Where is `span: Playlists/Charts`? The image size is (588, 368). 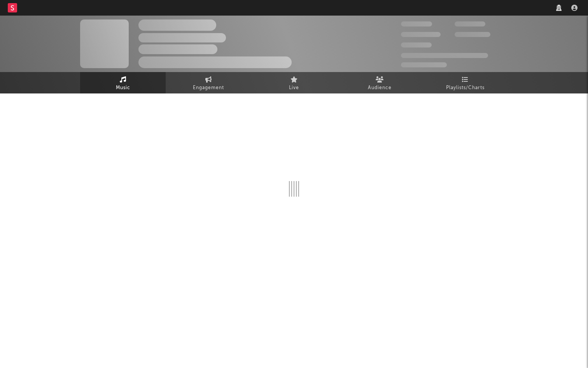
span: Playlists/Charts is located at coordinates (466, 88).